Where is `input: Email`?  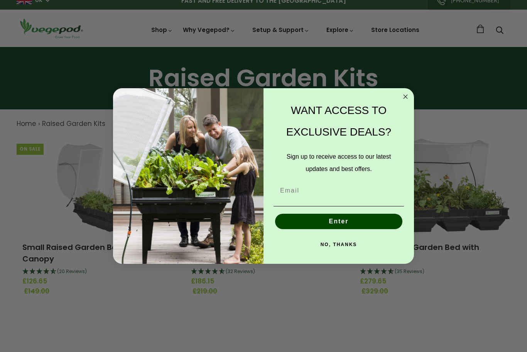
input: Email is located at coordinates (338, 191).